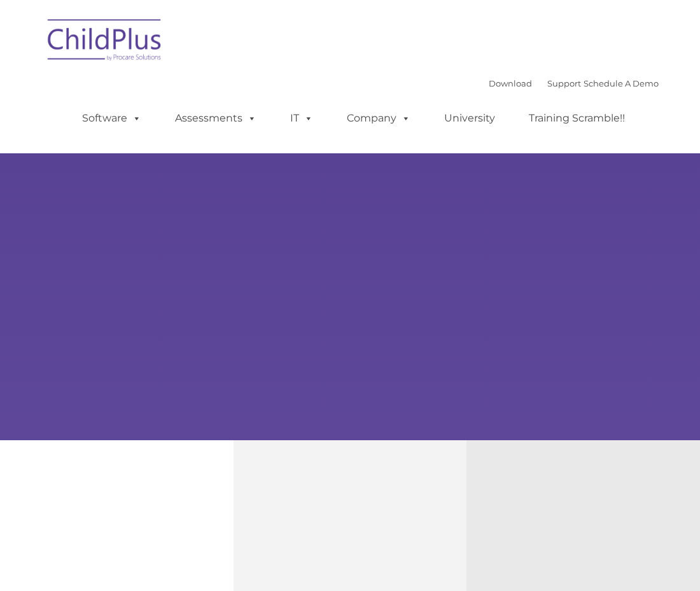 Image resolution: width=700 pixels, height=591 pixels. Describe the element at coordinates (302, 118) in the screenshot. I see `a: IT` at that location.